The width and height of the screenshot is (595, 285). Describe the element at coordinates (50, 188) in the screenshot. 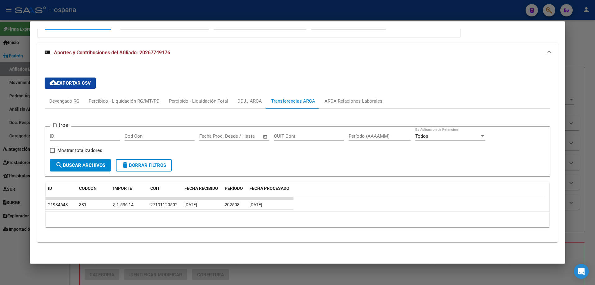

I see `span: ID` at that location.